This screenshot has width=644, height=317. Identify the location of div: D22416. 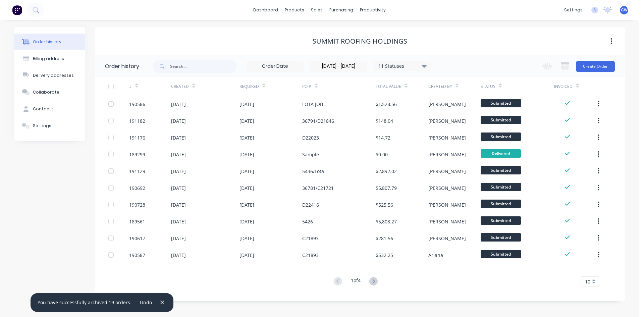
(311, 204).